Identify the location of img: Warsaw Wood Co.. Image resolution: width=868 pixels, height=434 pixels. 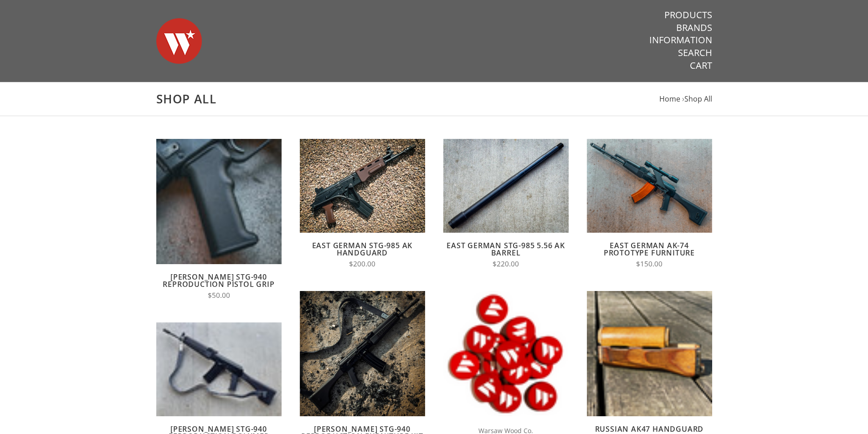
(179, 41).